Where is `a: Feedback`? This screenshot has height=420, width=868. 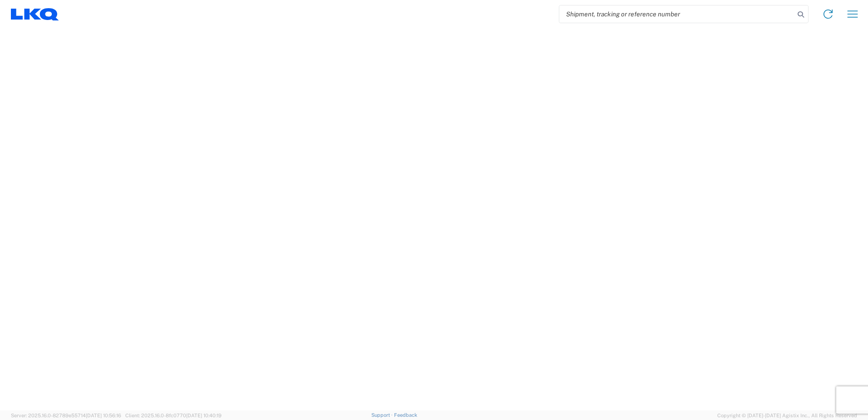
a: Feedback is located at coordinates (405, 415).